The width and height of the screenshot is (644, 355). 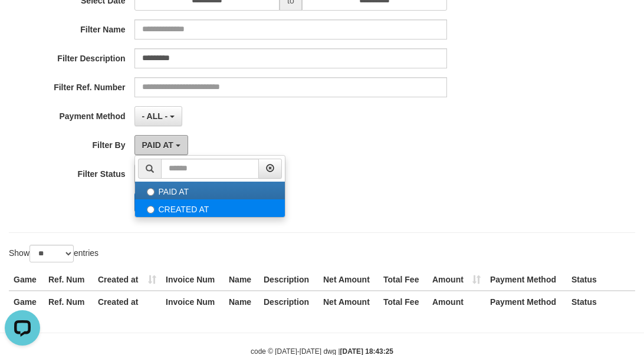 I want to click on input: PAID AT, so click(x=150, y=192).